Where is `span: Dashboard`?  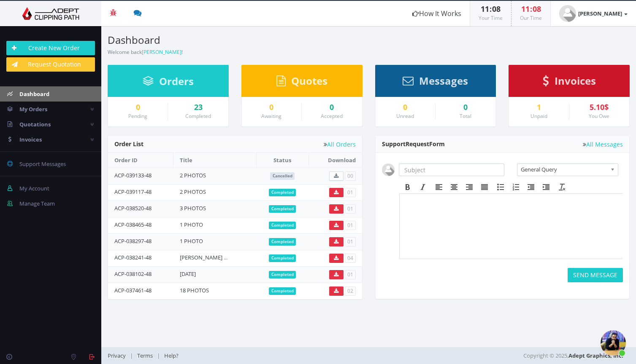
span: Dashboard is located at coordinates (34, 94).